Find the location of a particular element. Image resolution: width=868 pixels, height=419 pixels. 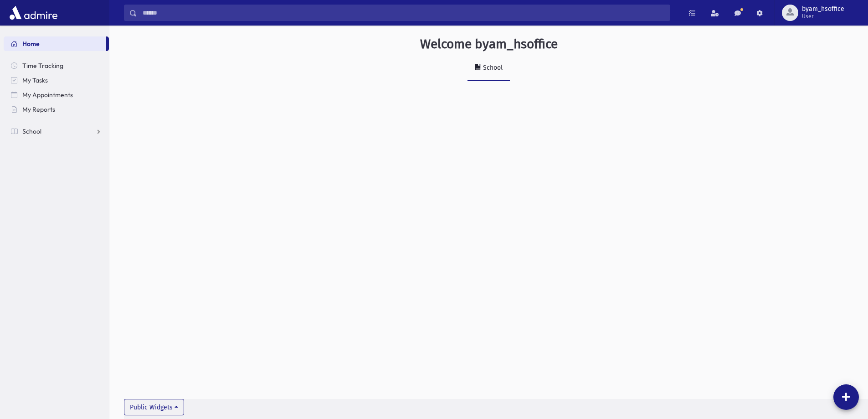

a: My Appointments is located at coordinates (56, 95).